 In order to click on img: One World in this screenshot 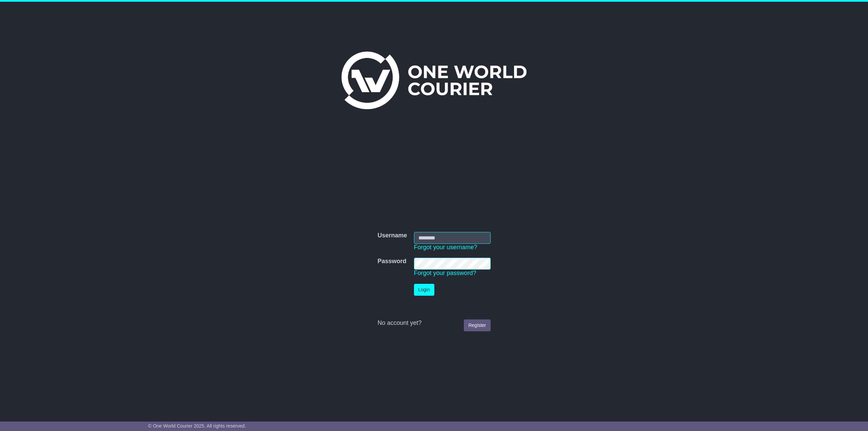, I will do `click(434, 81)`.